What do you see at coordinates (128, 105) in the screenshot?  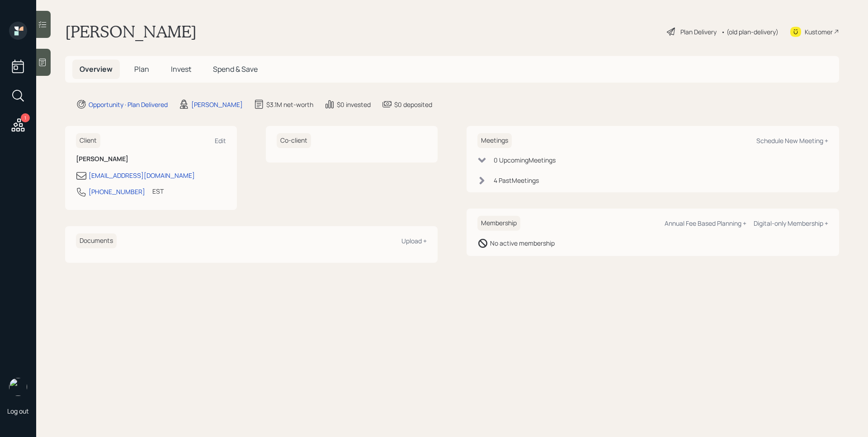 I see `div: Opportunity · Plan Delivered` at bounding box center [128, 105].